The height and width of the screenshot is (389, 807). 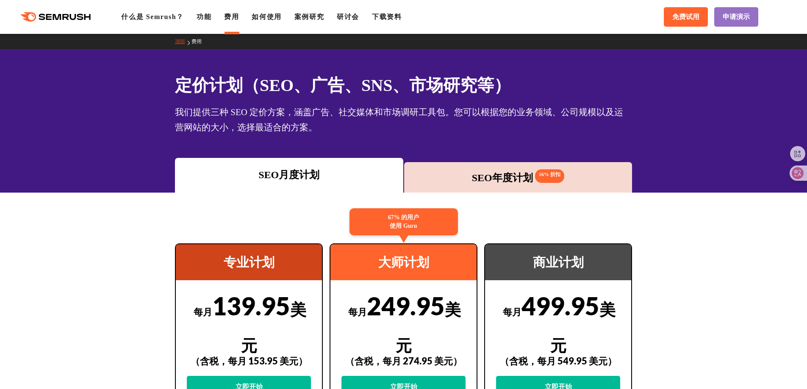 What do you see at coordinates (348, 17) in the screenshot?
I see `a: 研讨会` at bounding box center [348, 17].